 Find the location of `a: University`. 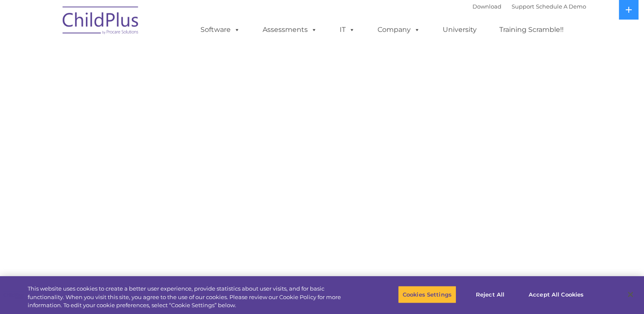

a: University is located at coordinates (460, 30).